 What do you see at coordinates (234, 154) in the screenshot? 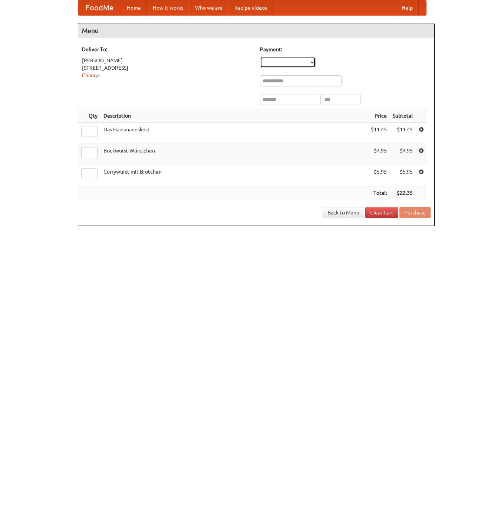
I see `td: Bockwurst Würstchen` at bounding box center [234, 154].